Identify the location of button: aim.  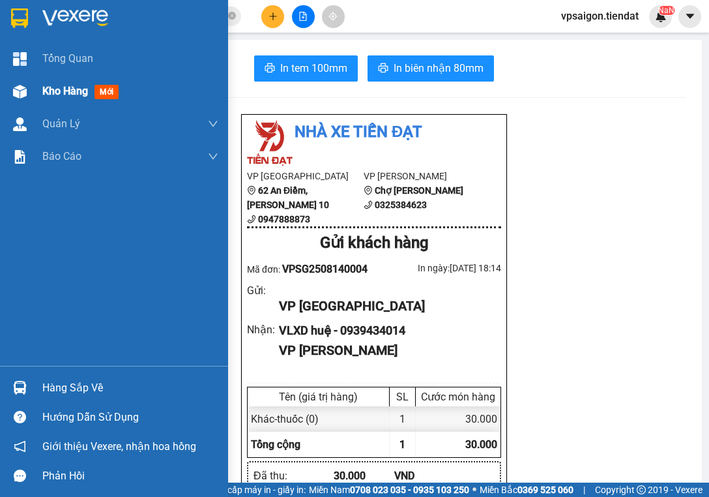
(333, 16).